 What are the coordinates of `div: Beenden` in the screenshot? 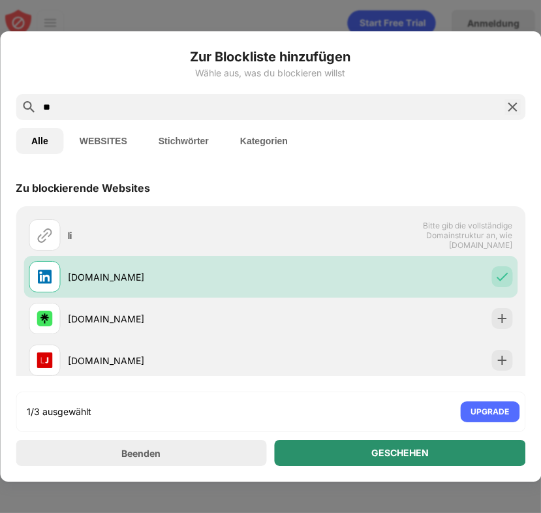 It's located at (141, 453).